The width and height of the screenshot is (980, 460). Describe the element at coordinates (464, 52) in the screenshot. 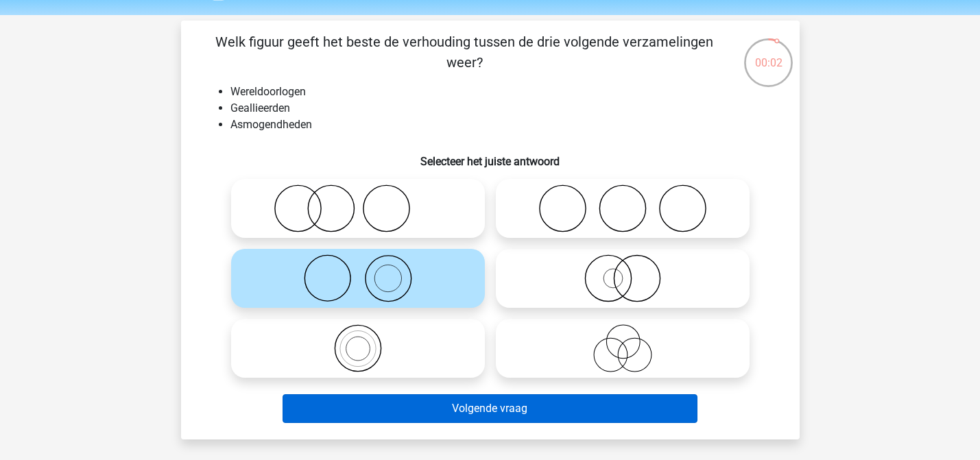

I see `p: Welk figuur geeft het beste de verhouding tussen de drie volgende verzamelingen weer?` at that location.